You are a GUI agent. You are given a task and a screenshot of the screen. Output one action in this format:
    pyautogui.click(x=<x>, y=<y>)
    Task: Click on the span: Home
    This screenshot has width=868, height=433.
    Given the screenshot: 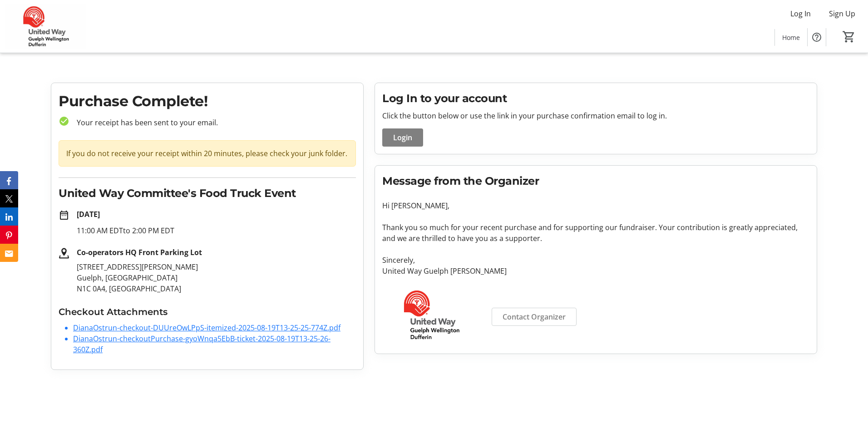 What is the action you would take?
    pyautogui.click(x=791, y=37)
    